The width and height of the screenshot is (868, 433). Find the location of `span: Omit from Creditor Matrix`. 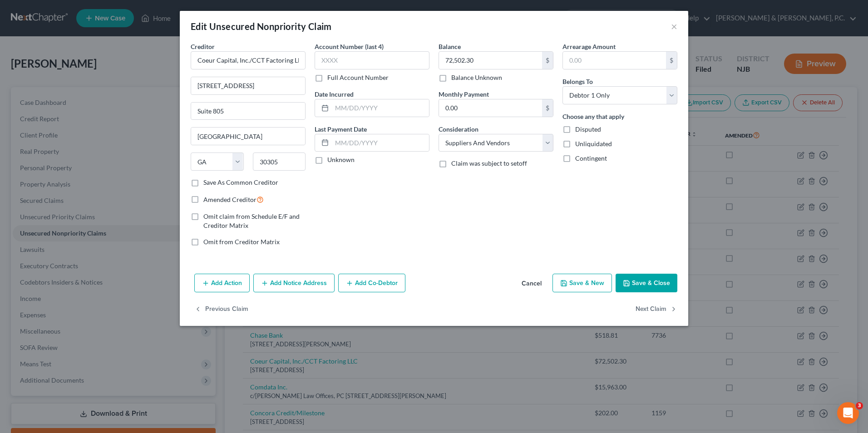

span: Omit from Creditor Matrix is located at coordinates (241, 241).